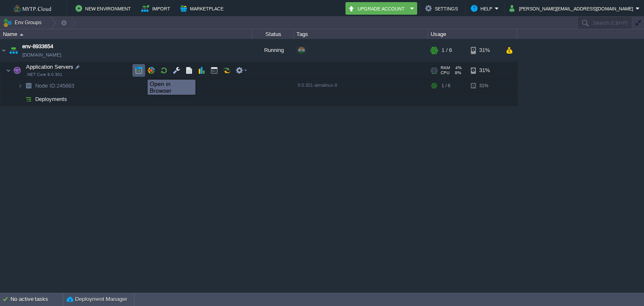 This screenshot has height=306, width=644. What do you see at coordinates (55, 85) in the screenshot?
I see `span: 245663` at bounding box center [55, 85].